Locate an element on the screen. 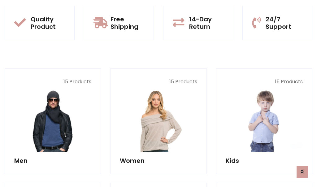 The height and width of the screenshot is (187, 317). h5: Women is located at coordinates (158, 161).